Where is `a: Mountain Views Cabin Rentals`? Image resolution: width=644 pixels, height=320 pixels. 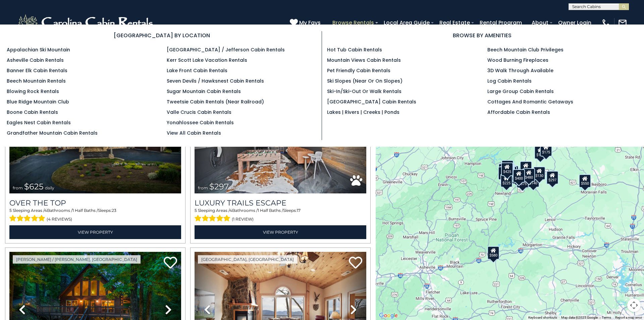
a: Mountain Views Cabin Rentals is located at coordinates (364, 60).